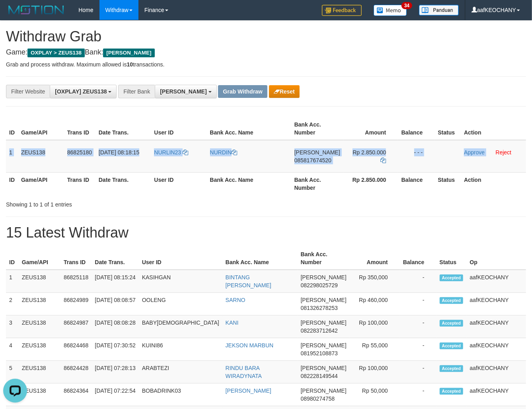  I want to click on td: 86825118, so click(76, 281).